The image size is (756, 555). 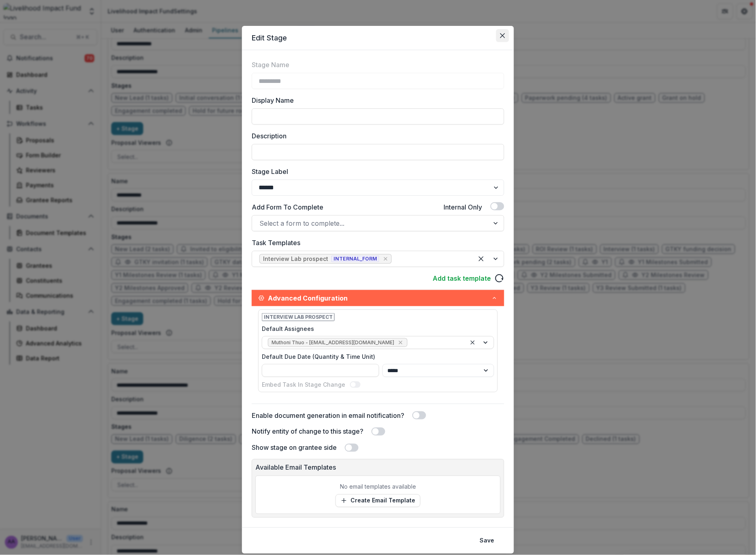 What do you see at coordinates (308, 432) in the screenshot?
I see `label: Notify entity of change to this stage?` at bounding box center [308, 432].